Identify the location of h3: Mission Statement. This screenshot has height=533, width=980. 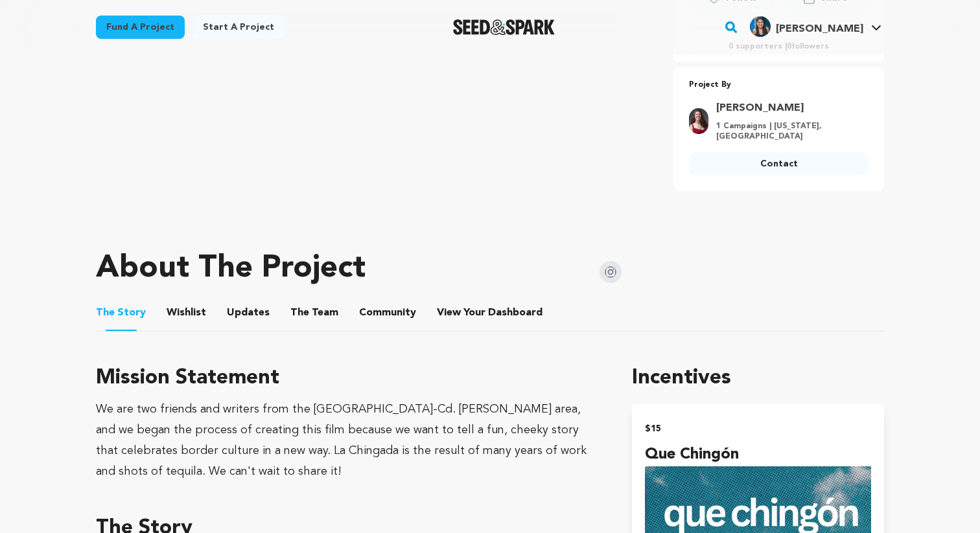
(348, 379).